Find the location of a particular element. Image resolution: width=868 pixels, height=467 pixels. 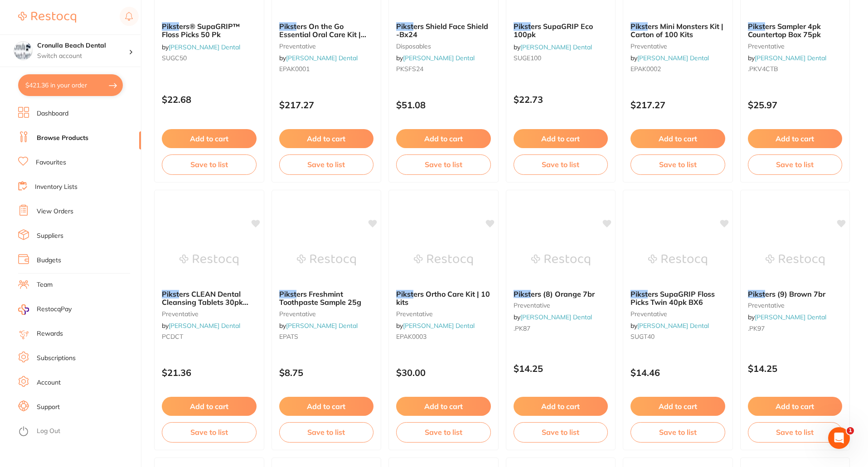

a: View Orders is located at coordinates (55, 212).